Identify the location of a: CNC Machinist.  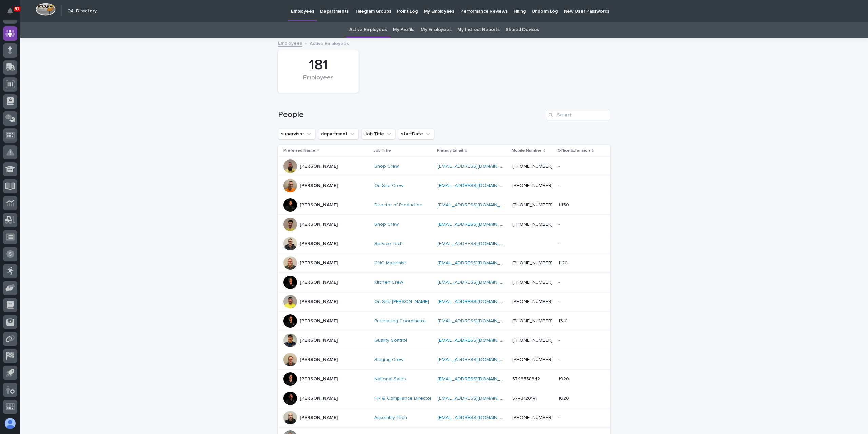
(390, 263).